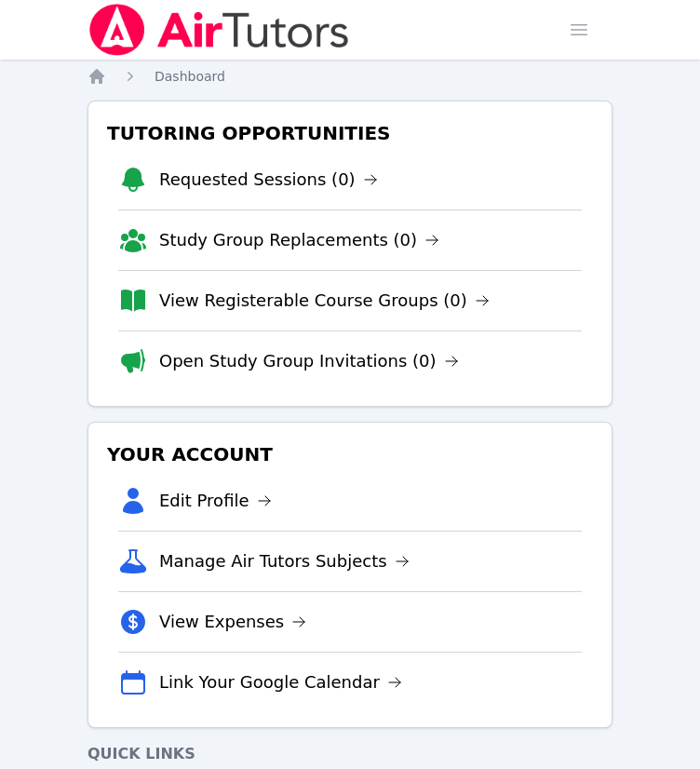 The image size is (700, 769). Describe the element at coordinates (189, 77) in the screenshot. I see `a: Dashboard` at that location.